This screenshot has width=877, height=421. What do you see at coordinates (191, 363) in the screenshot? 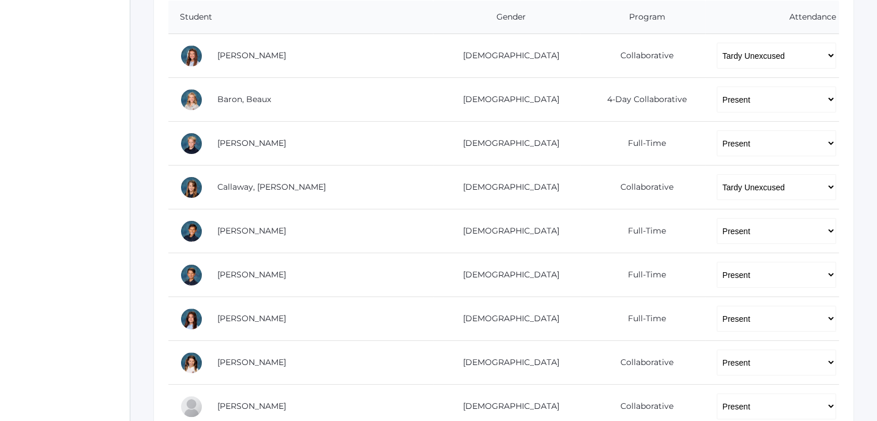
I see `div: Ceylee Ekdahl` at bounding box center [191, 363].